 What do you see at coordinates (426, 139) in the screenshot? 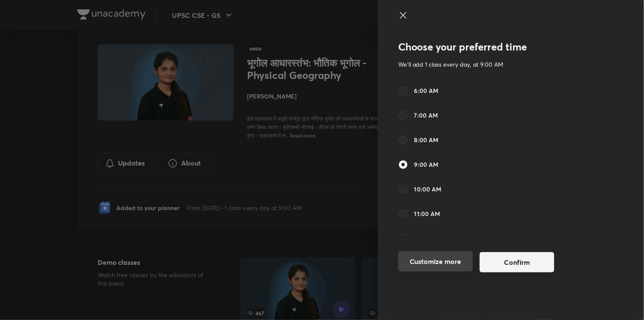
I see `span: 8:00 AM` at bounding box center [426, 139].